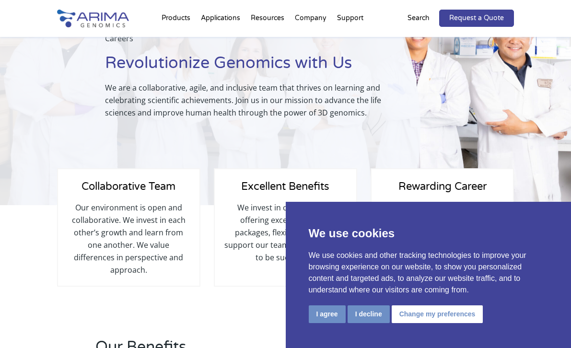  I want to click on span: Excellent Benefits, so click(285, 187).